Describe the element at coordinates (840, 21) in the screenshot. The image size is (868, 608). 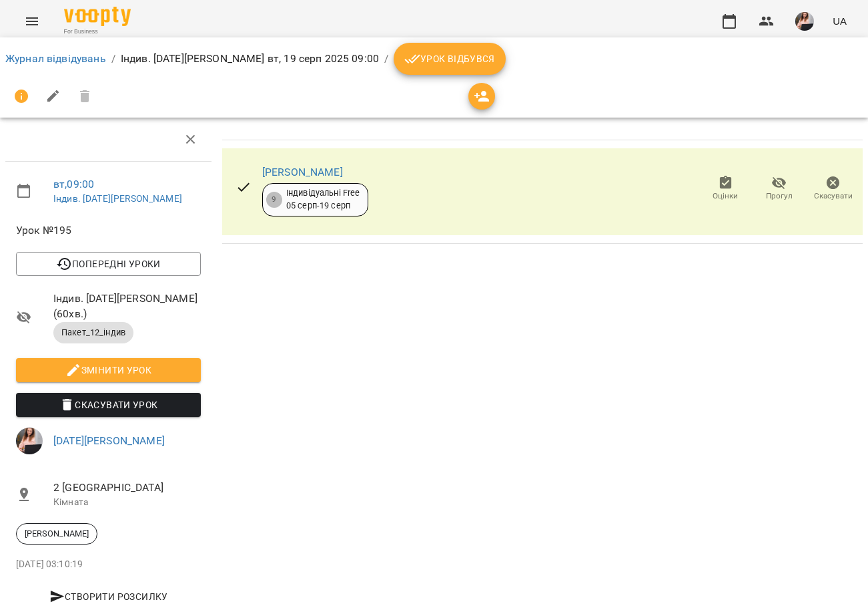
I see `span: UA` at that location.